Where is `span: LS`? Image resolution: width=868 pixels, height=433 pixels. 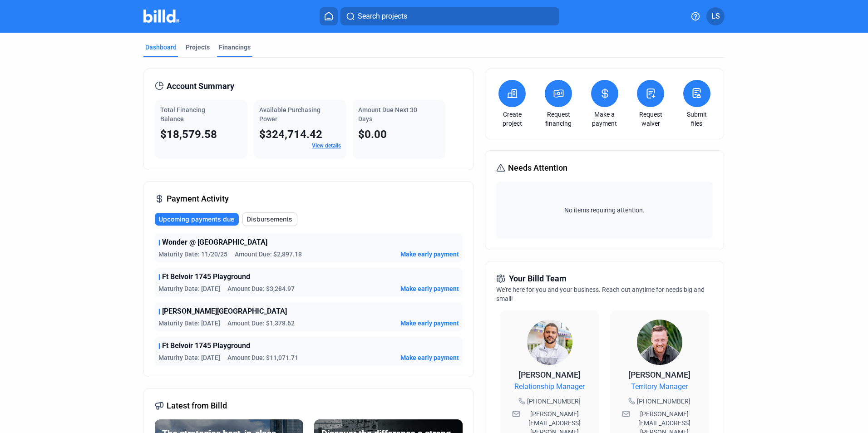
span: LS is located at coordinates (715, 16).